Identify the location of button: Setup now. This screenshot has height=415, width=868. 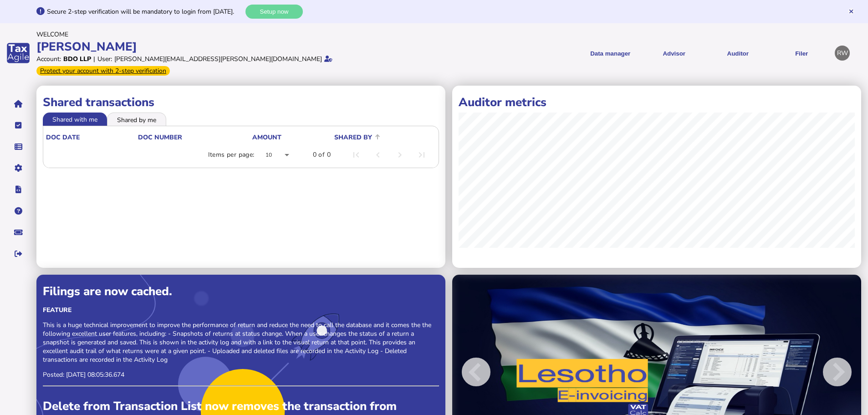
(274, 11).